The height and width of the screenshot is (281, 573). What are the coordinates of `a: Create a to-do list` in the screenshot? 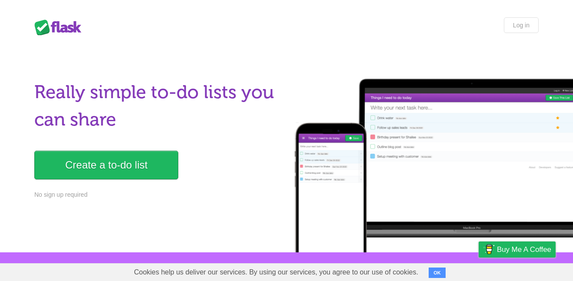 It's located at (106, 165).